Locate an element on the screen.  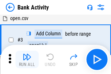
div: before is located at coordinates (72, 34).